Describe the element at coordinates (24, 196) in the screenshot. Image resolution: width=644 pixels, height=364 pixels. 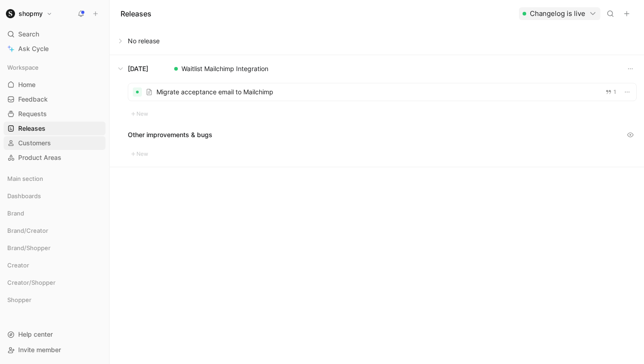
I see `span: Dashboards` at that location.